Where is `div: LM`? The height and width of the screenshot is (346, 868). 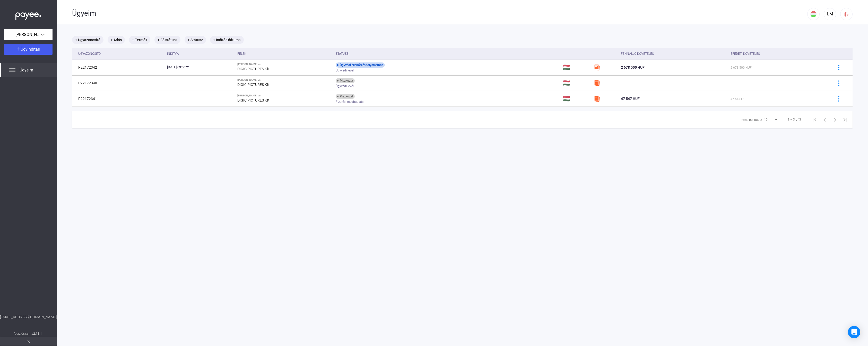 div: LM is located at coordinates (830, 14).